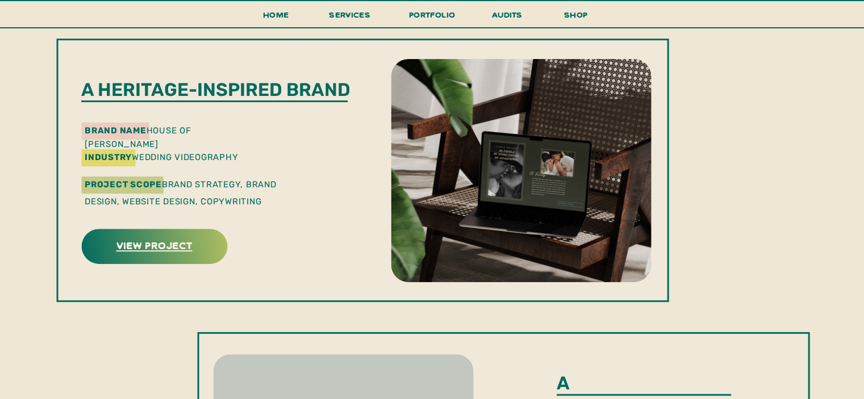  What do you see at coordinates (276, 18) in the screenshot?
I see `a: Home` at bounding box center [276, 18].